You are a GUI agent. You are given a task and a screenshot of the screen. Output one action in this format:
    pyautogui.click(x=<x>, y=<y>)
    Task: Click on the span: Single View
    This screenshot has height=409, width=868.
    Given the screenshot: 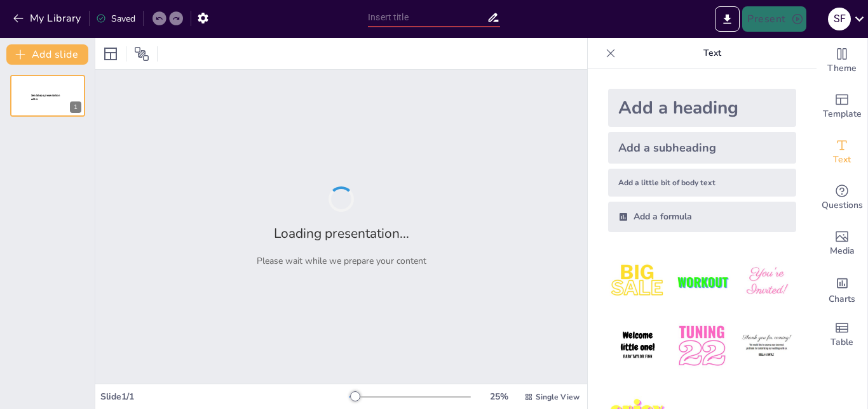 What is the action you would take?
    pyautogui.click(x=557, y=398)
    